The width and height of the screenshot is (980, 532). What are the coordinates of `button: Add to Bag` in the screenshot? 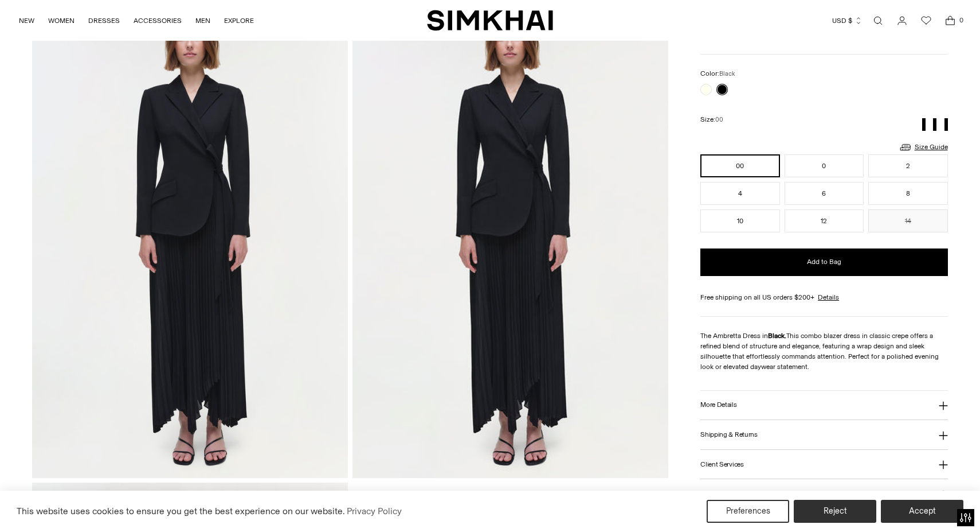 It's located at (824, 262).